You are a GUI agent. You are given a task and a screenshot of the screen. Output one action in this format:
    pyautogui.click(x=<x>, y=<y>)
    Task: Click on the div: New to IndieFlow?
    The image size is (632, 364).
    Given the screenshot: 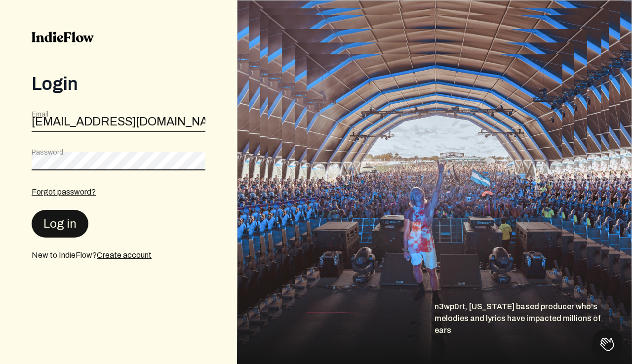 What is the action you would take?
    pyautogui.click(x=119, y=255)
    